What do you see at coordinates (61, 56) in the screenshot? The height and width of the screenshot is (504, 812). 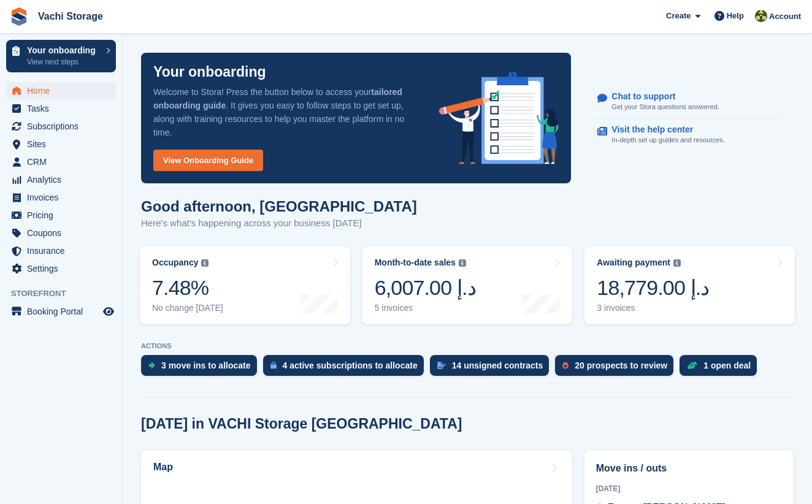 I see `a: Your onboarding View next steps` at bounding box center [61, 56].